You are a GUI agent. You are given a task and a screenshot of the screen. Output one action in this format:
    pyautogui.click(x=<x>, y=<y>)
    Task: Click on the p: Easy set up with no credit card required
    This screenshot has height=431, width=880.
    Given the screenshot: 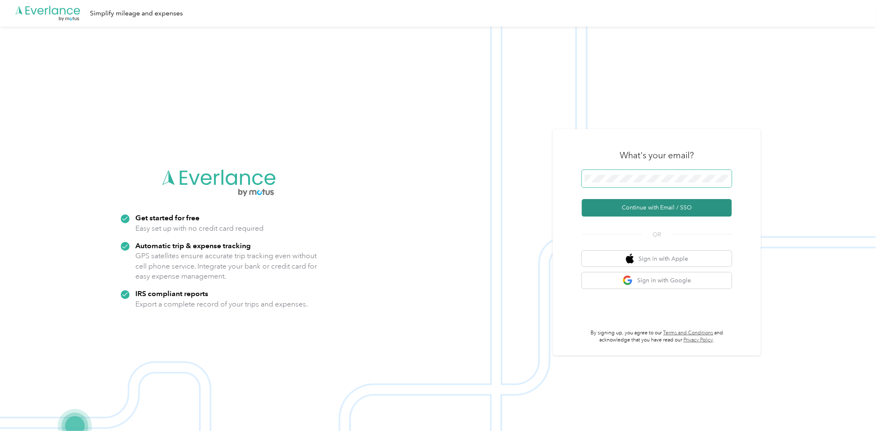 What is the action you would take?
    pyautogui.click(x=199, y=228)
    